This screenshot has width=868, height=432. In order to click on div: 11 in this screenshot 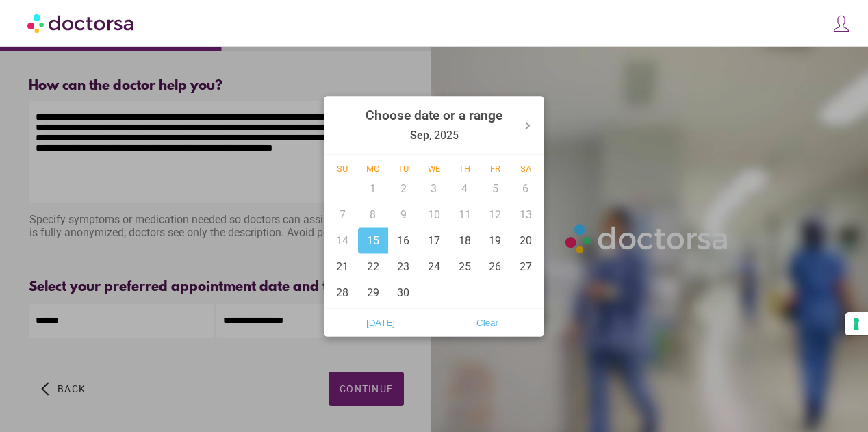, I will do `click(464, 215)`.